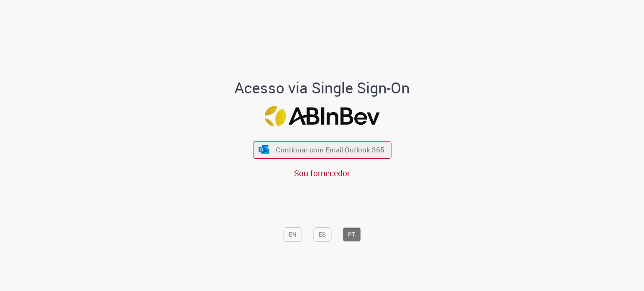  What do you see at coordinates (322, 88) in the screenshot?
I see `h1: Acesso via Single Sign-On` at bounding box center [322, 88].